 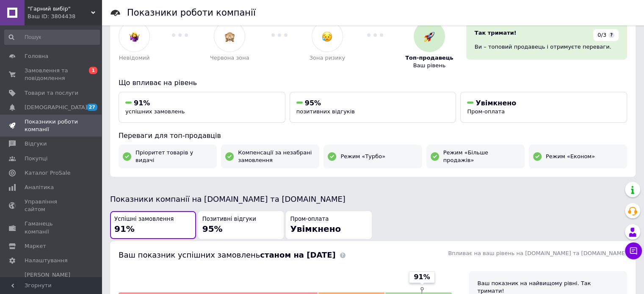 What do you see at coordinates (36, 159) in the screenshot?
I see `span: Покупці` at bounding box center [36, 159].